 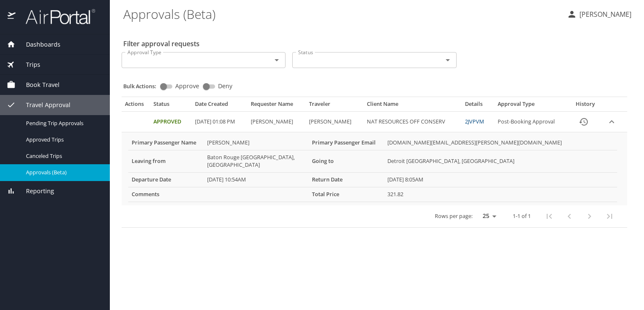 I want to click on td: Approved, so click(x=171, y=122).